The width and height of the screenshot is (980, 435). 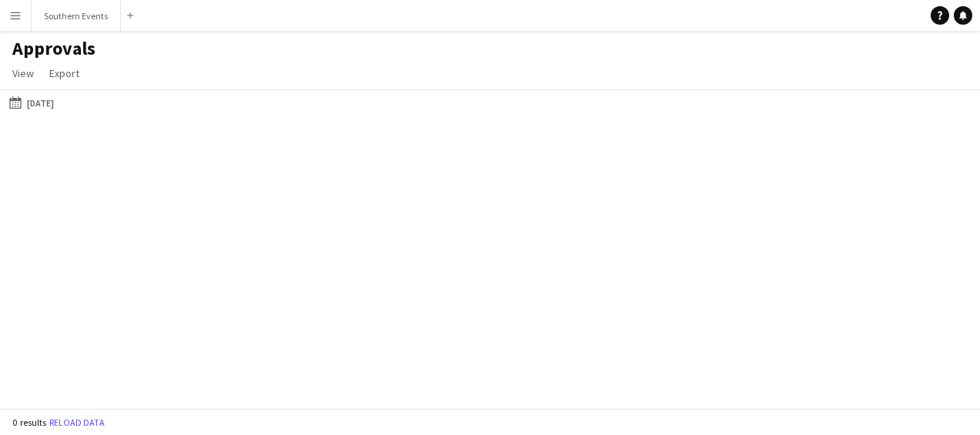 What do you see at coordinates (64, 74) in the screenshot?
I see `span: Export` at bounding box center [64, 74].